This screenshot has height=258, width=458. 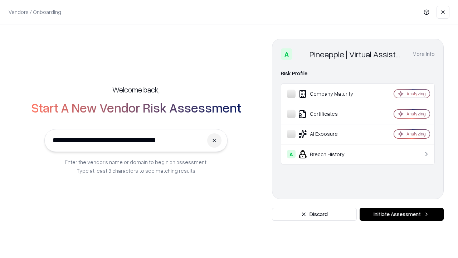 I want to click on img: Pineapple | Virtual Assistant Agency, so click(x=301, y=54).